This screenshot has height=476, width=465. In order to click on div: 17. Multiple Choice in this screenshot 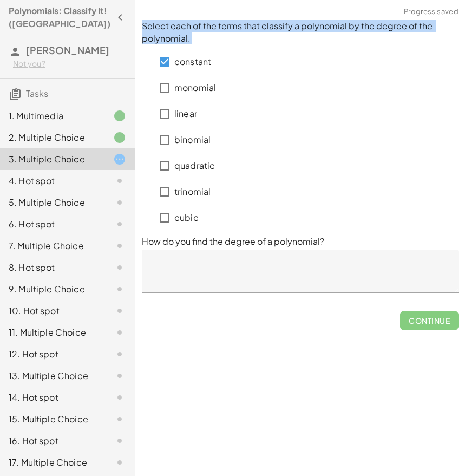, I will do `click(52, 462)`.